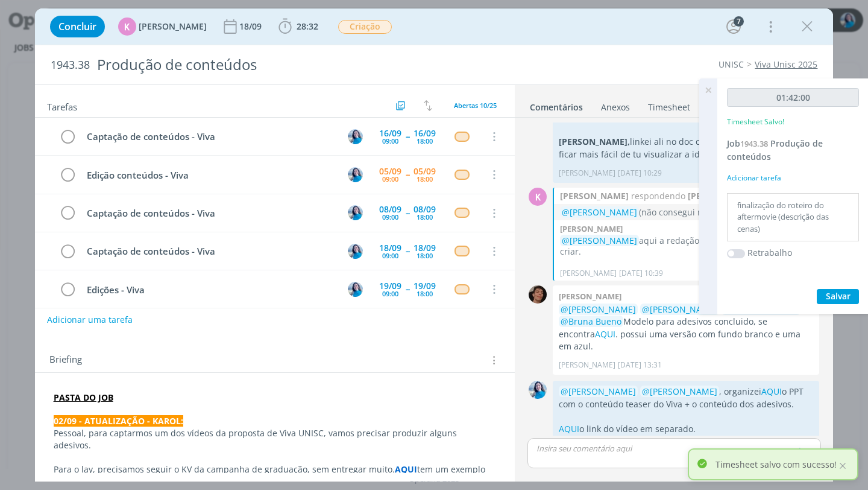 This screenshot has height=490, width=868. I want to click on a: Timesheet, so click(669, 105).